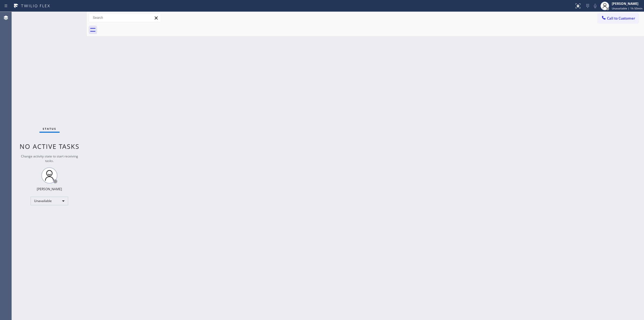  Describe the element at coordinates (49, 129) in the screenshot. I see `span: Status` at that location.